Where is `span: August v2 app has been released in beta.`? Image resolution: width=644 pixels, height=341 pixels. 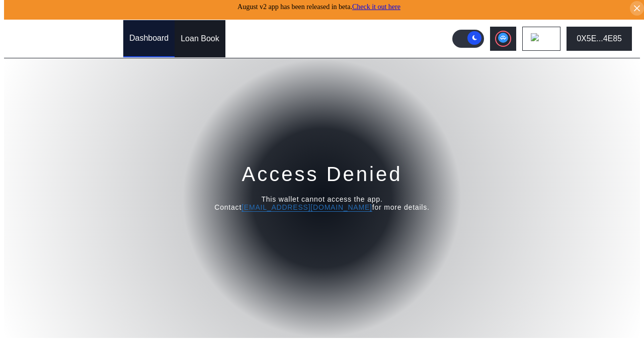
span: August v2 app has been released in beta. is located at coordinates (319, 6).